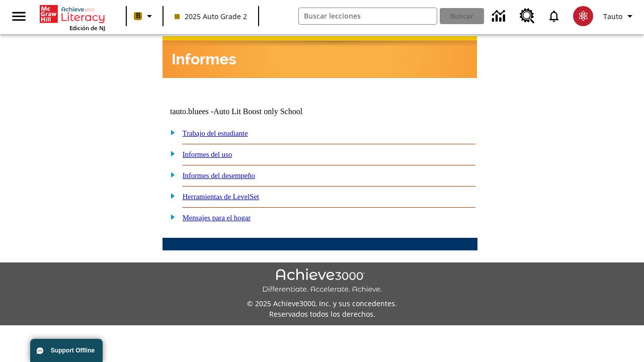 This screenshot has height=362, width=644. I want to click on span: 2025 Auto Grade 2, so click(211, 16).